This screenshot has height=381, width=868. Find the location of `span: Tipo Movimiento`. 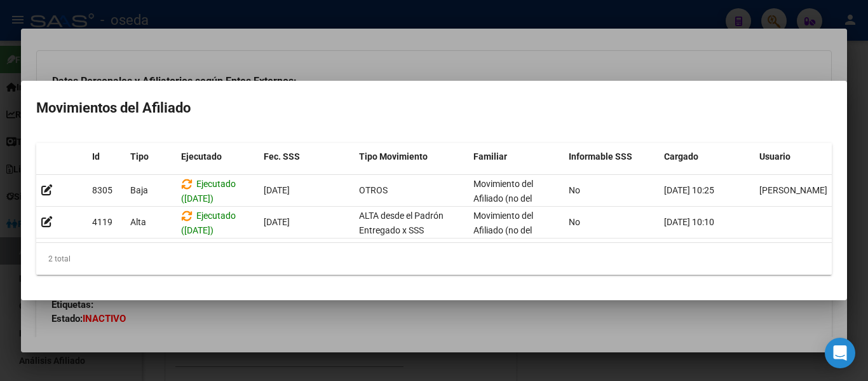

span: Tipo Movimiento is located at coordinates (393, 156).